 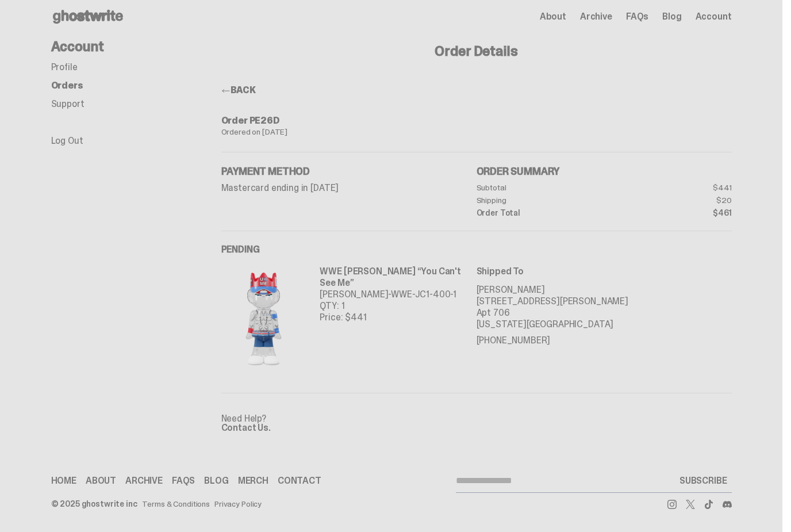 I want to click on div: © 2025 ghostwrite inc, so click(x=95, y=503).